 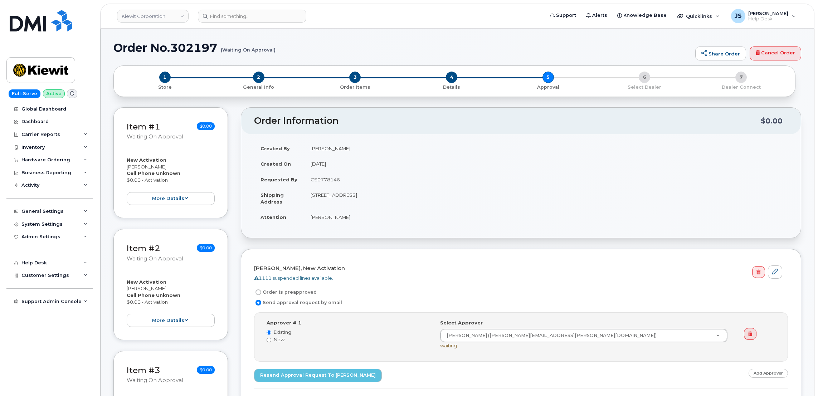 What do you see at coordinates (284, 323) in the screenshot?
I see `label: Approver # 1` at bounding box center [284, 323].